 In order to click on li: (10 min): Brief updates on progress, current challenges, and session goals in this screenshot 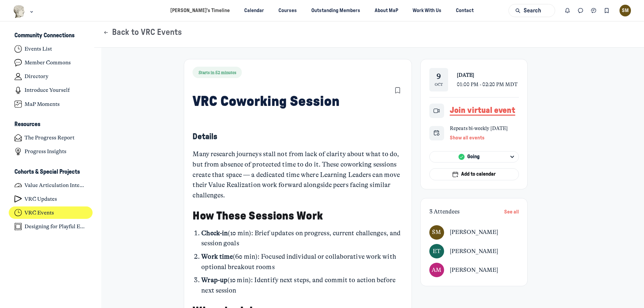, I will do `click(302, 239)`.